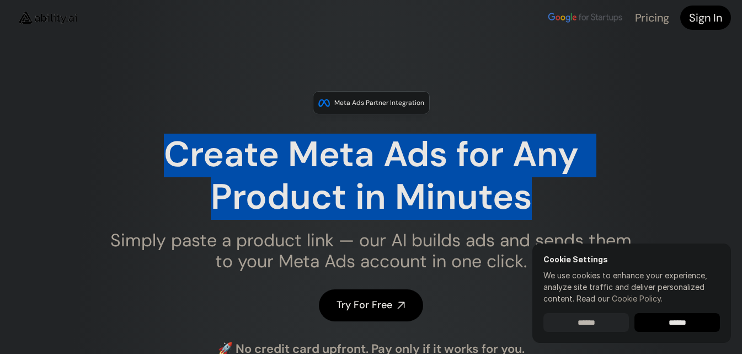 This screenshot has height=354, width=742. I want to click on span: Read our ., so click(620, 298).